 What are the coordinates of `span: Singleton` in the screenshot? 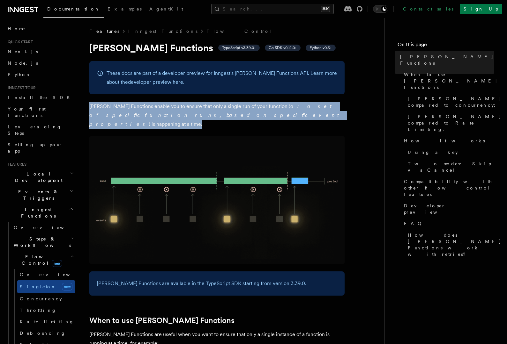 It's located at (38, 287).